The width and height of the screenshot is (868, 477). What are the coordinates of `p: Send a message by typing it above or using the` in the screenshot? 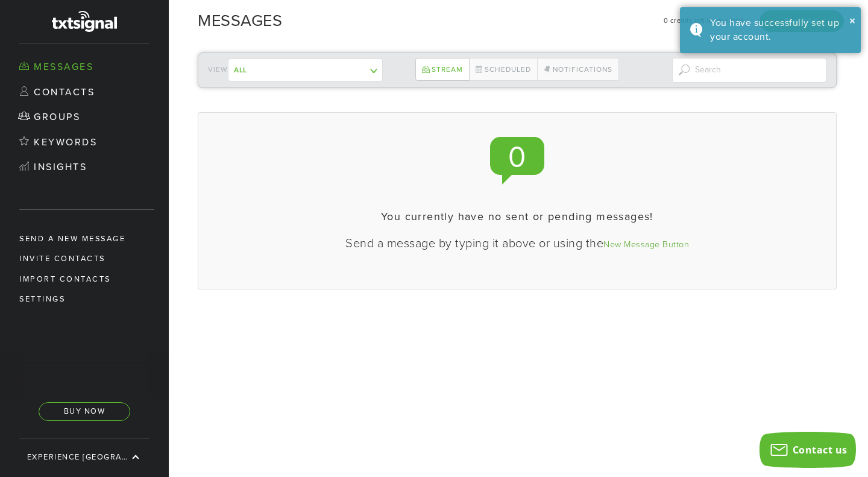 It's located at (517, 244).